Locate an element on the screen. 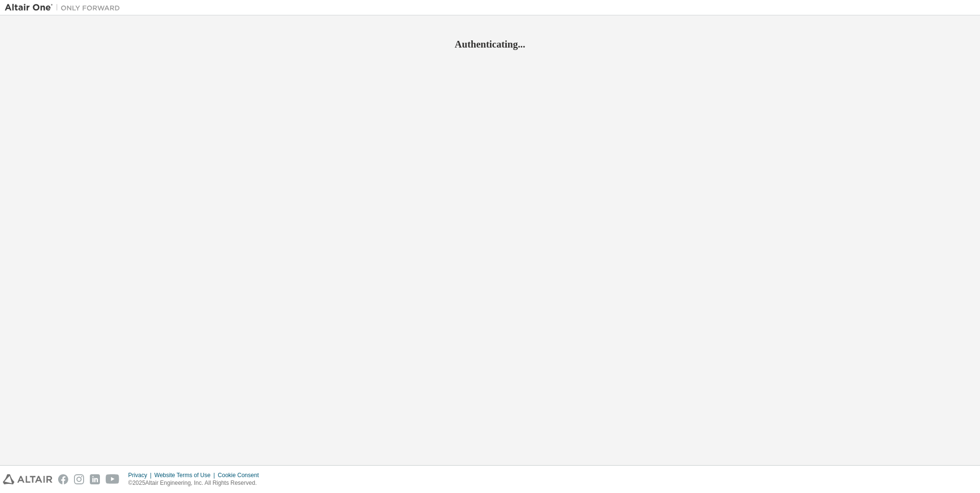  p: © 2025 Altair Engineering, Inc. All Rights Reserved. is located at coordinates (197, 483).